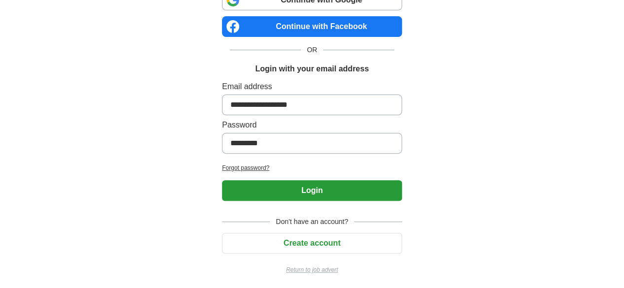 The width and height of the screenshot is (624, 288). Describe the element at coordinates (312, 125) in the screenshot. I see `label: Password` at that location.